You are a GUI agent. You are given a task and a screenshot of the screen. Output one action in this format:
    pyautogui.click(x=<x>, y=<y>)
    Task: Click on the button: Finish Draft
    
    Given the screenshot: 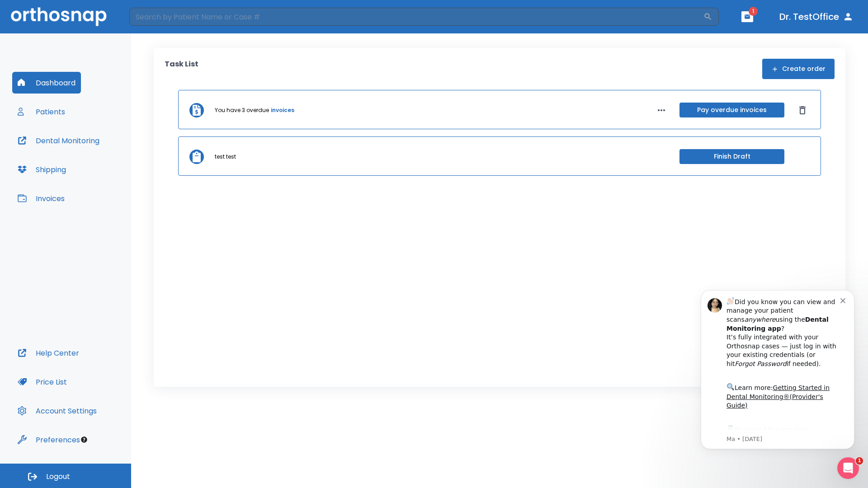 What is the action you would take?
    pyautogui.click(x=732, y=156)
    